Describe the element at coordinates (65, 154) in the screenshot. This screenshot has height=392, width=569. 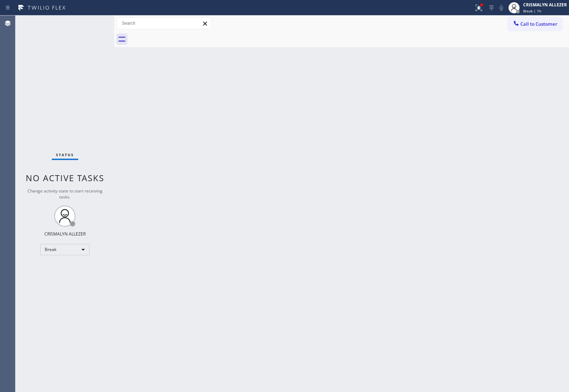
I see `span: Status` at that location.